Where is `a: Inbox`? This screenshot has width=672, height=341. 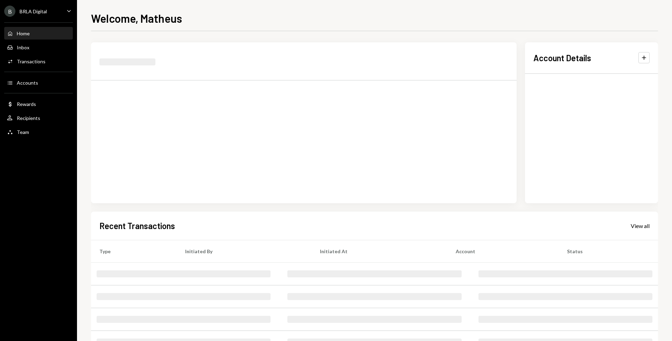
a: Inbox is located at coordinates (39, 47).